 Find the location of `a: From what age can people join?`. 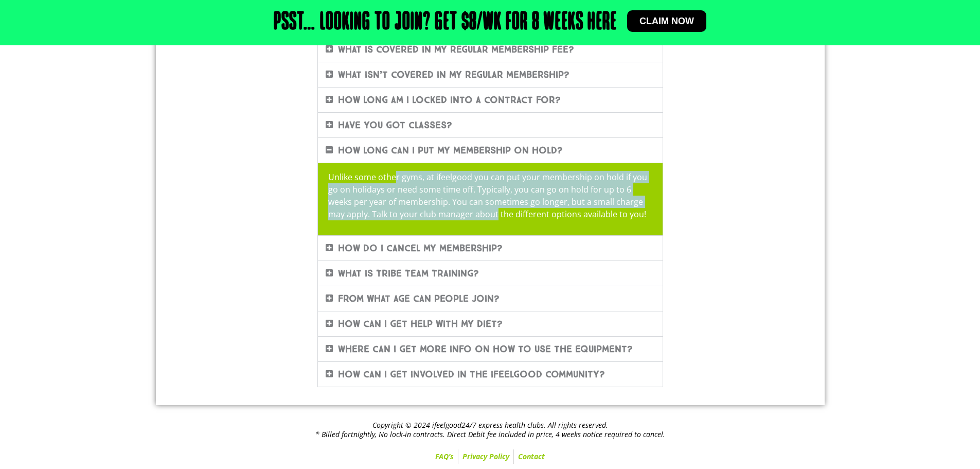

a: From what age can people join? is located at coordinates (419, 298).